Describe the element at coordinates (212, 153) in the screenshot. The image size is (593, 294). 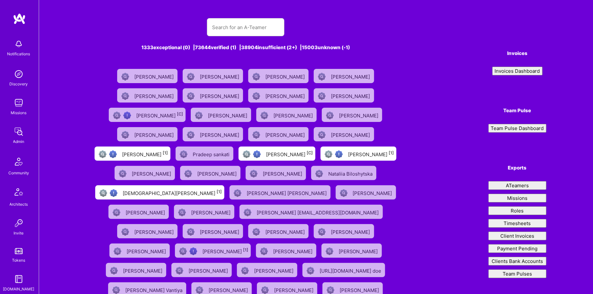
I see `div: Pradeep sankati` at that location.